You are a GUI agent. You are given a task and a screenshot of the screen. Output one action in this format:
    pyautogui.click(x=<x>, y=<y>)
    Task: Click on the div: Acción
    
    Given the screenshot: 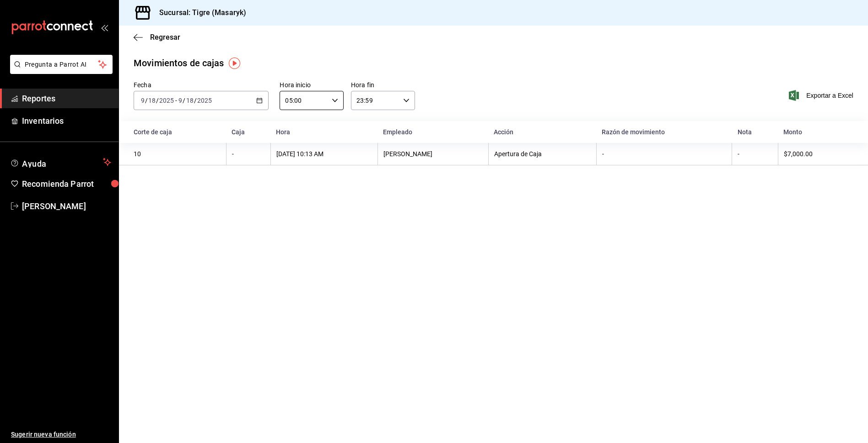 What is the action you would take?
    pyautogui.click(x=542, y=132)
    